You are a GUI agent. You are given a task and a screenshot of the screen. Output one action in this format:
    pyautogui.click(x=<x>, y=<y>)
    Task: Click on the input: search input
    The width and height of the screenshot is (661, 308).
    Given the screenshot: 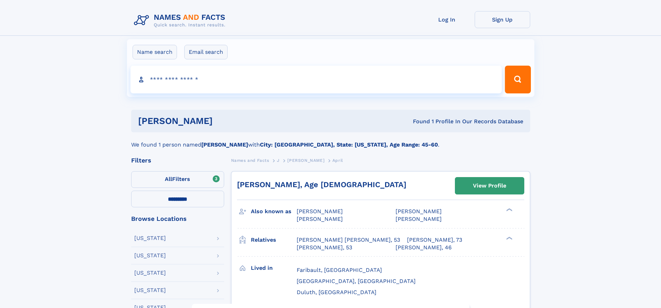 What is the action you would take?
    pyautogui.click(x=316, y=79)
    